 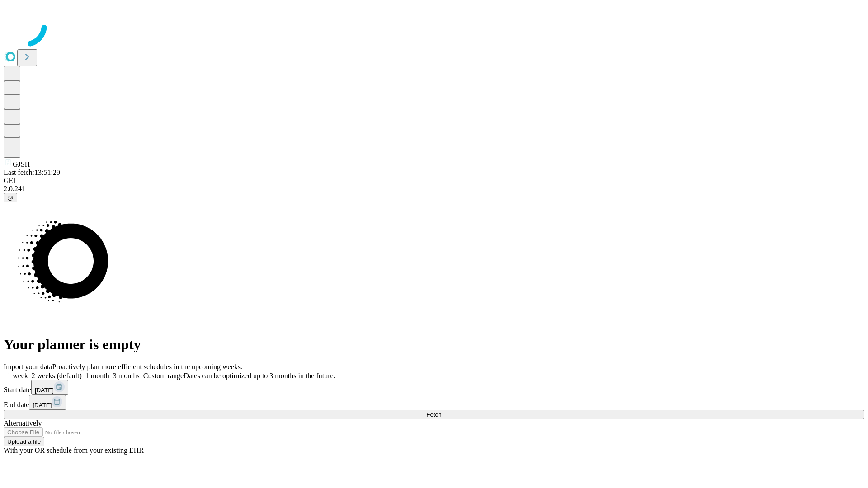 I want to click on span: Dates can be optimized up to 3 months in the future., so click(x=259, y=375).